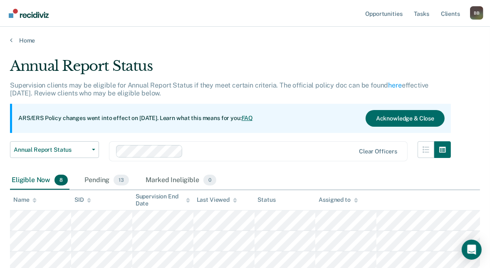  What do you see at coordinates (210, 180) in the screenshot?
I see `span: 0` at bounding box center [210, 180].